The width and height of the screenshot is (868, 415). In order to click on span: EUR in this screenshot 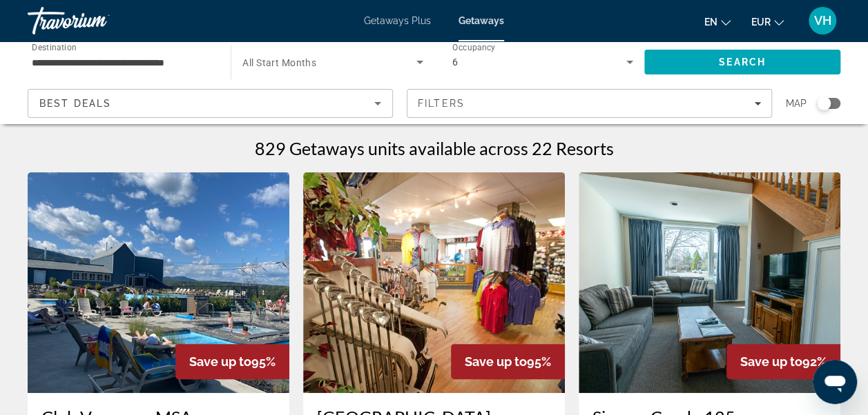, I will do `click(761, 22)`.